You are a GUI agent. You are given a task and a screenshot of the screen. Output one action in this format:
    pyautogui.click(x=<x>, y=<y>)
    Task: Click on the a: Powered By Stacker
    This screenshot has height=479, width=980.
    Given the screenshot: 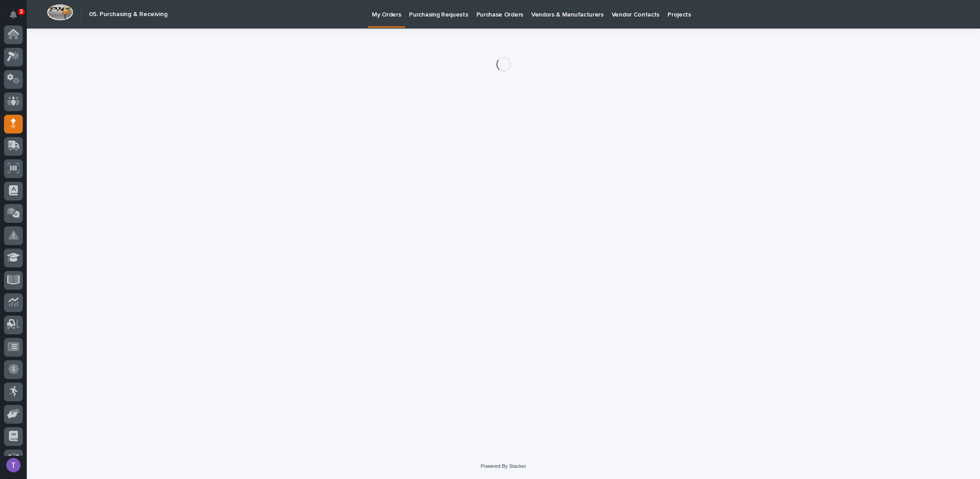 What is the action you would take?
    pyautogui.click(x=503, y=466)
    